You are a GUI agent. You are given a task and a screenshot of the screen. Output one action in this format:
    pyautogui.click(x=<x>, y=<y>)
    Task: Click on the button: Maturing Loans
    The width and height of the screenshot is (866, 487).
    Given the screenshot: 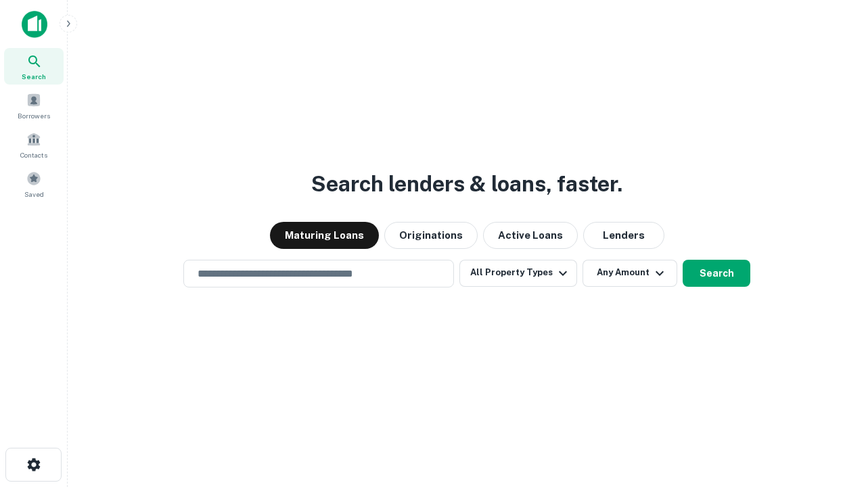 What is the action you would take?
    pyautogui.click(x=324, y=235)
    